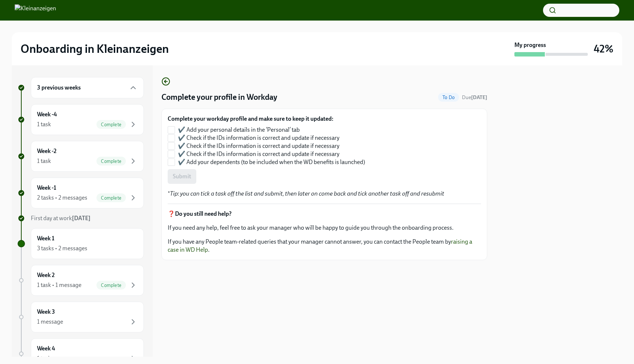  What do you see at coordinates (203, 213) in the screenshot?
I see `strong: Do you still need help?` at bounding box center [203, 213].